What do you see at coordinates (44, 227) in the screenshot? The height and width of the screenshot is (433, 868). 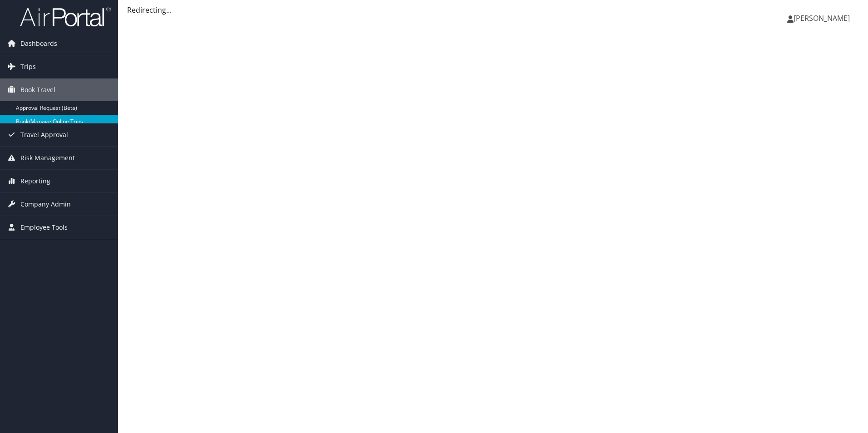 I see `span: Employee Tools` at bounding box center [44, 227].